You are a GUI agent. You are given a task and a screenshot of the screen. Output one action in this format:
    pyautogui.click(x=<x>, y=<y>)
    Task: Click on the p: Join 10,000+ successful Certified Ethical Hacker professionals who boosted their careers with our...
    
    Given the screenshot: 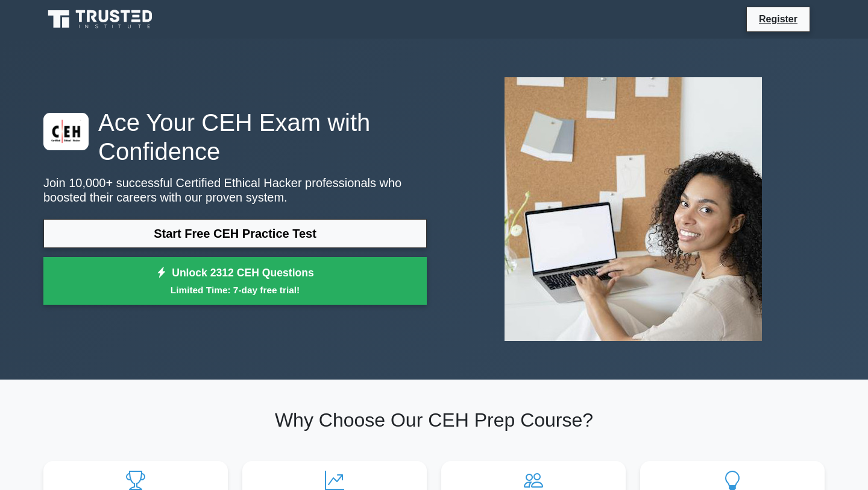 What is the action you would take?
    pyautogui.click(x=235, y=190)
    